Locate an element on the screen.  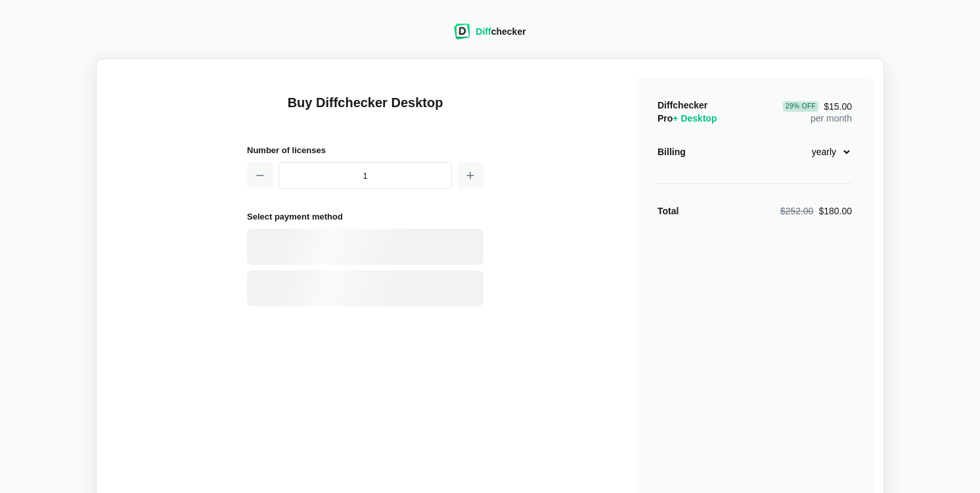
div: checker is located at coordinates (500, 32).